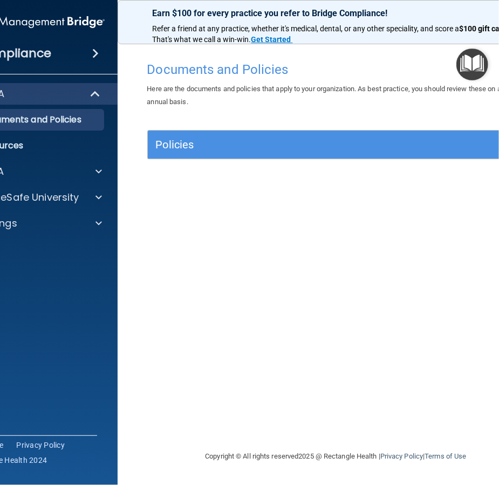  I want to click on a: Terms of Use, so click(445, 456).